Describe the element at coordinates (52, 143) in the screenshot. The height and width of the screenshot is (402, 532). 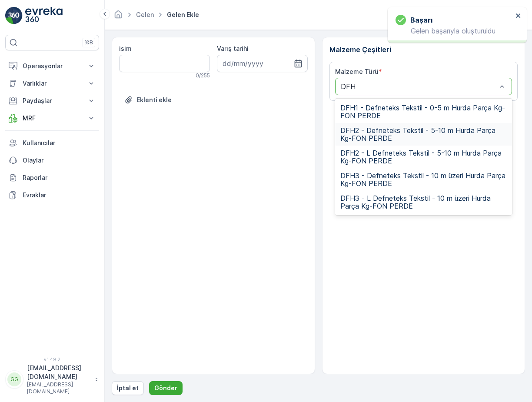
I see `a: Kullanıcılar` at that location.